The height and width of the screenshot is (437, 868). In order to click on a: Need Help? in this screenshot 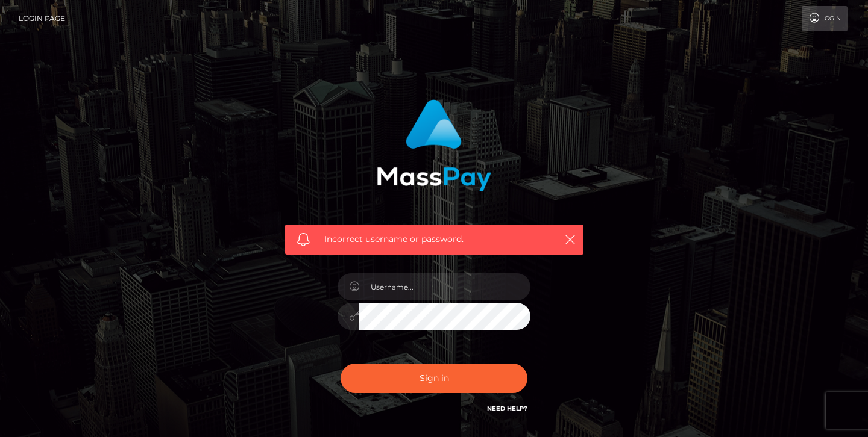, I will do `click(507, 408)`.